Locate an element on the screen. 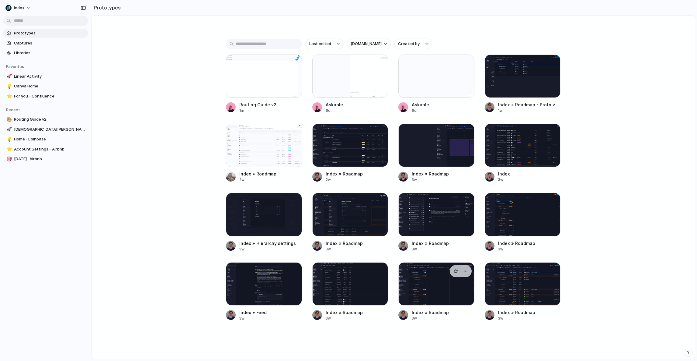 Image resolution: width=697 pixels, height=361 pixels. a: 🎨Routing Guide v2 is located at coordinates (46, 119).